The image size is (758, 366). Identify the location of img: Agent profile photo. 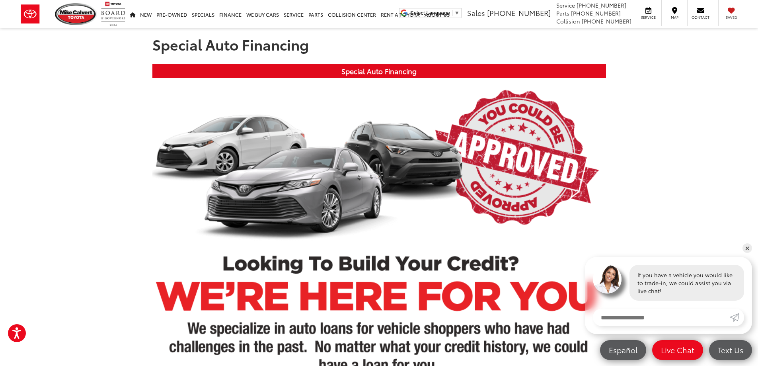
(607, 279).